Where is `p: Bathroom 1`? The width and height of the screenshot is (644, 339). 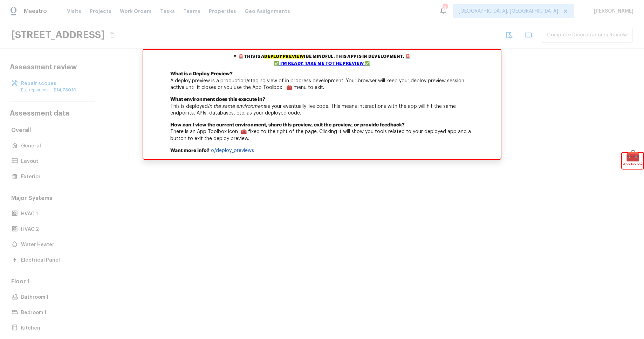
p: Bathroom 1 is located at coordinates (56, 297).